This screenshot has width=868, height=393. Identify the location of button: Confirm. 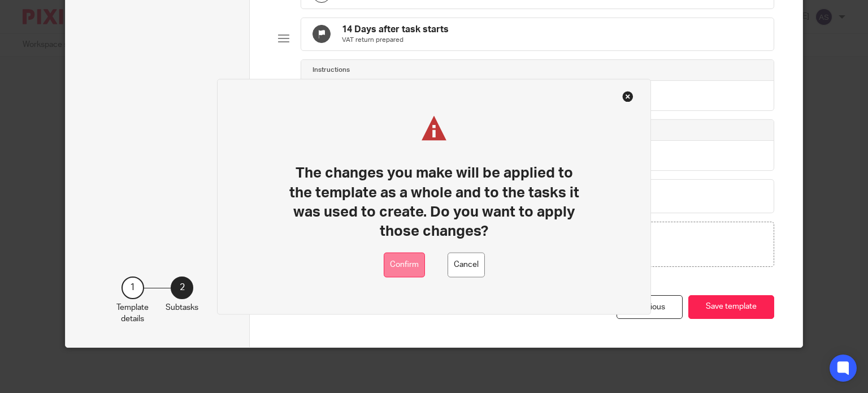
(404, 264).